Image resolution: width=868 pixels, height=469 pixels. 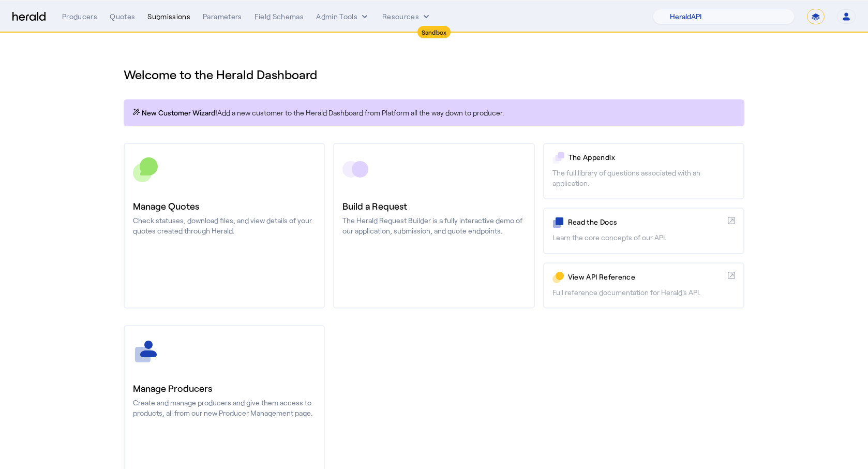 What do you see at coordinates (644, 237) in the screenshot?
I see `p: Learn the core concepts of our API.` at bounding box center [644, 237].